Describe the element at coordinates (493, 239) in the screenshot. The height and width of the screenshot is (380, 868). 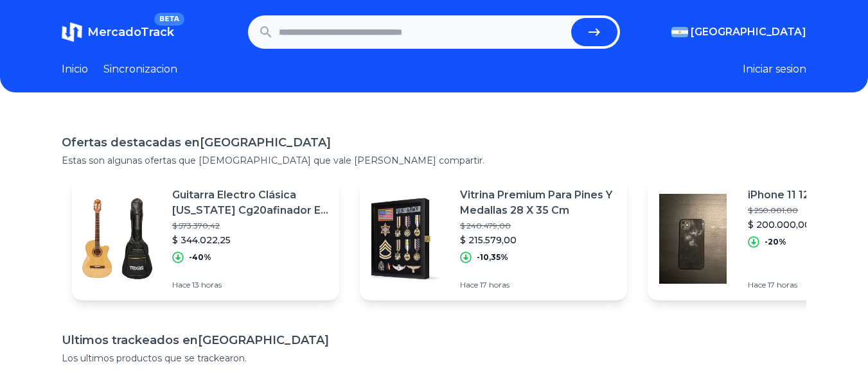
I see `a: Featured imageVitrina Premium Para Pines Y Medallas 28 X 35 Cm$ 240.479,00$ 215.579,00-10,35%Hace...` at that location.